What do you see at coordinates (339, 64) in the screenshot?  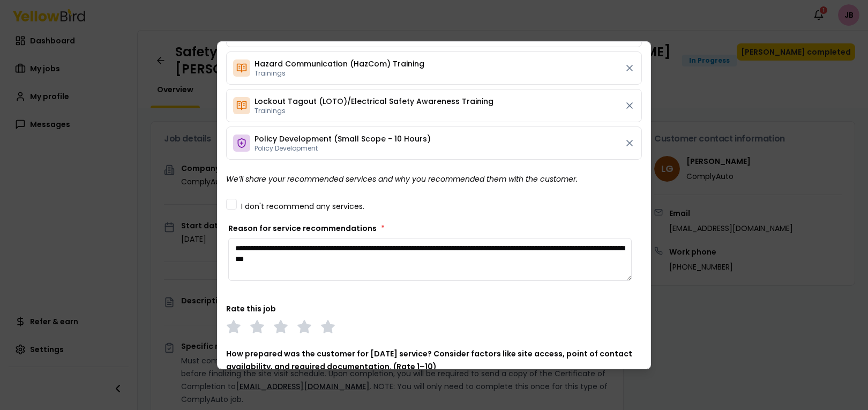 I see `span: Hazard Communication (HazCom) Training` at bounding box center [339, 64].